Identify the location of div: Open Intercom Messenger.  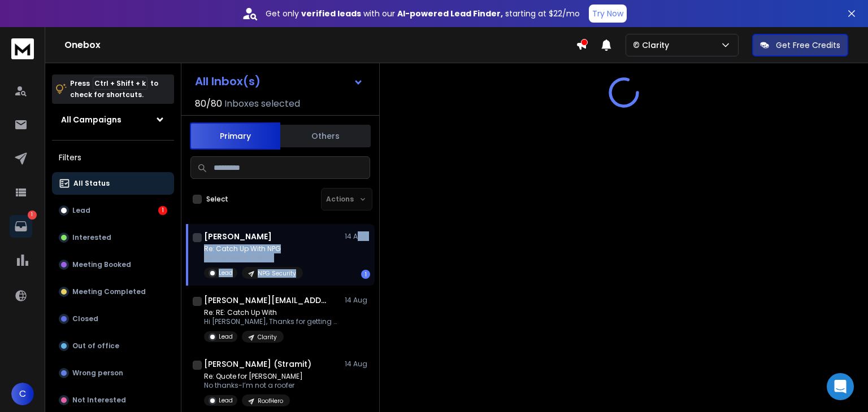
(840, 387).